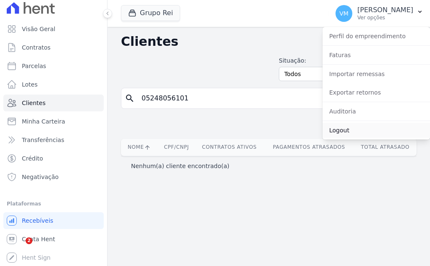  What do you see at coordinates (150, 13) in the screenshot?
I see `button: Grupo Rei` at bounding box center [150, 13].